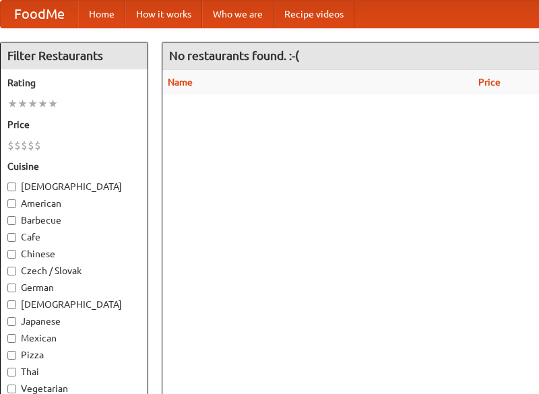 The image size is (539, 394). I want to click on input: Japanese, so click(11, 321).